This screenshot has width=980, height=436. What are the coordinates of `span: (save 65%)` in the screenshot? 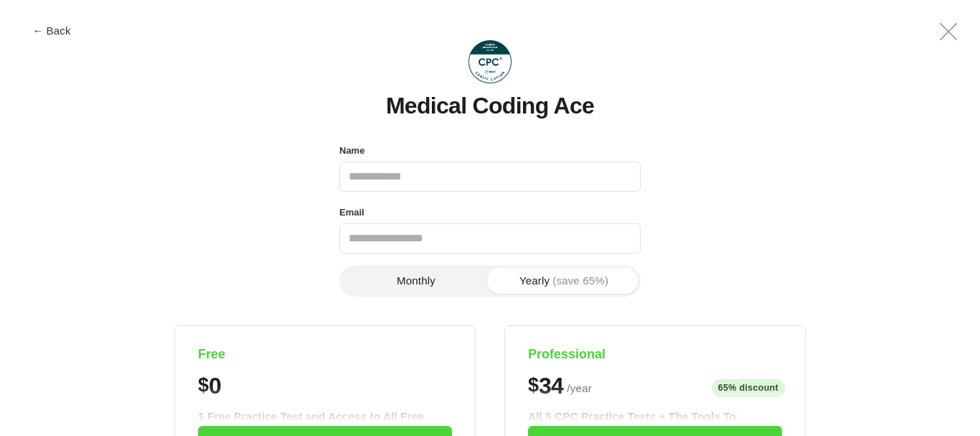 It's located at (580, 280).